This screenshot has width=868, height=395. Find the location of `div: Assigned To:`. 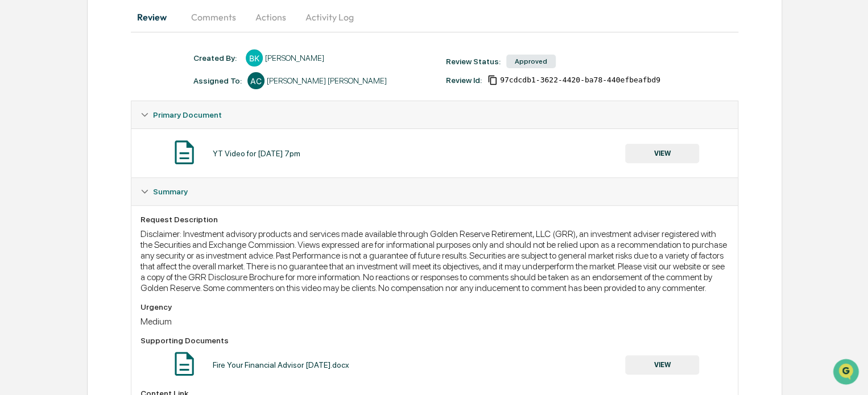

div: Assigned To: is located at coordinates (218, 81).